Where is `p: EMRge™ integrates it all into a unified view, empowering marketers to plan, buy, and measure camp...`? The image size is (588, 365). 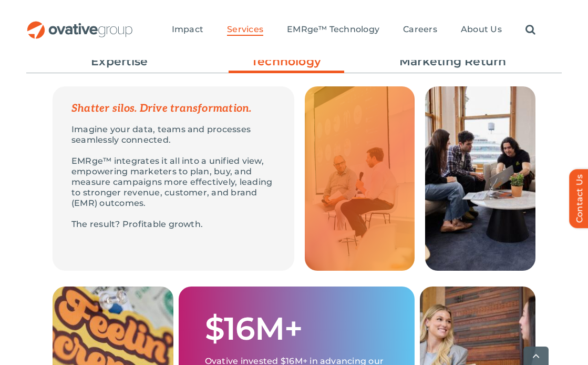
p: EMRge™ integrates it all into a unified view, empowering marketers to plan, buy, and measure camp... is located at coordinates (174, 182).